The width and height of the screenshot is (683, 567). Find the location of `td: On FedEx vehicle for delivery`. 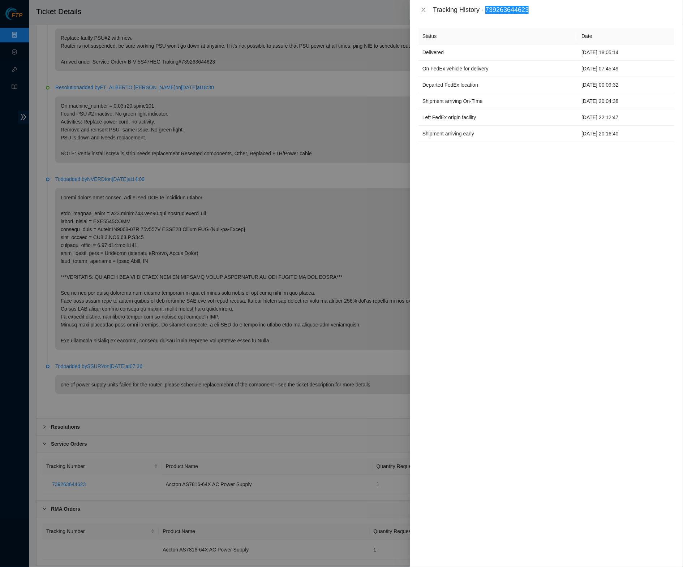

td: On FedEx vehicle for delivery is located at coordinates (498, 69).